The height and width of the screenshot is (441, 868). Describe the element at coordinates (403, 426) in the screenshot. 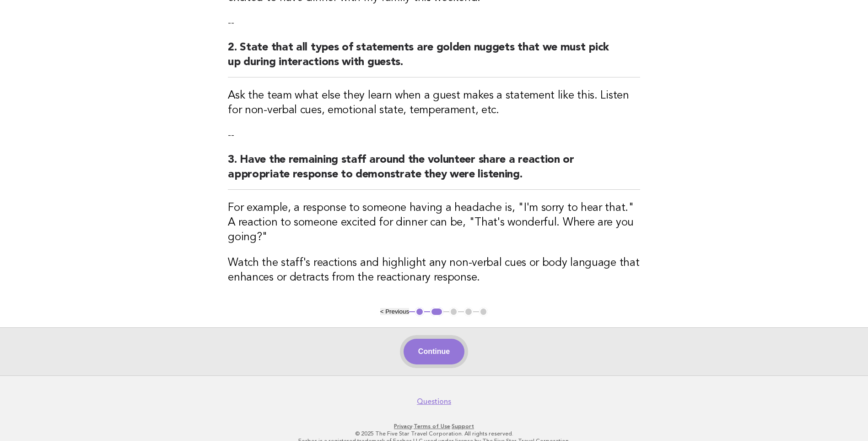

I see `a: Privacy` at that location.